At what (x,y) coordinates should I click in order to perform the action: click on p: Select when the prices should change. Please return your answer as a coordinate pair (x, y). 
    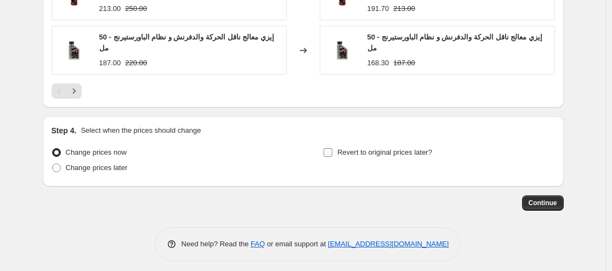
    Looking at the image, I should click on (140, 130).